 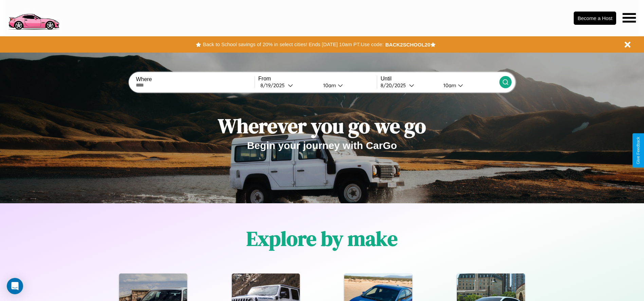 I want to click on div: 8 / 20 / 2025, so click(x=395, y=85).